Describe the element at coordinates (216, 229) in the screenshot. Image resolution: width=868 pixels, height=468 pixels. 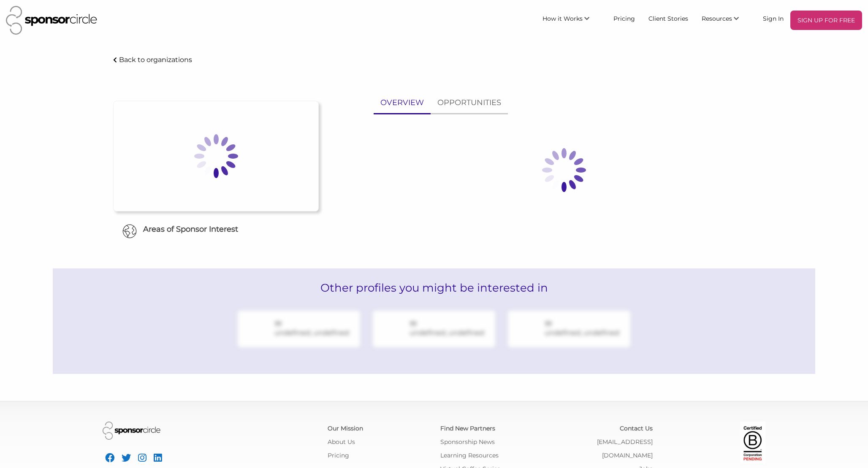
I see `h6: Areas of Sponsor Interest` at that location.